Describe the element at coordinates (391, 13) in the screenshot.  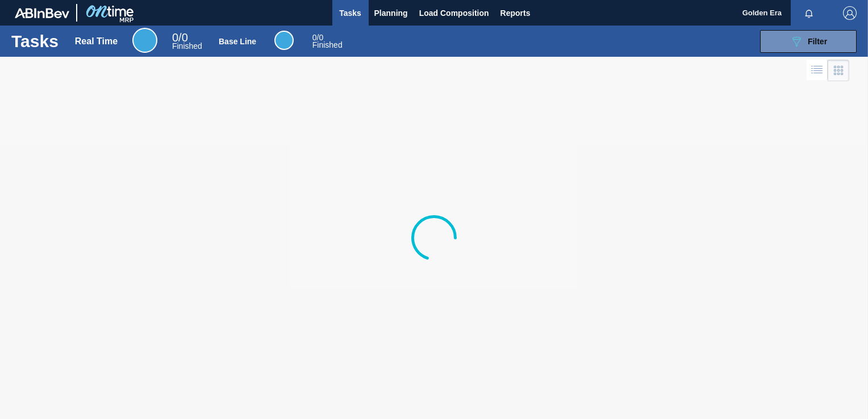
I see `span: Planning` at that location.